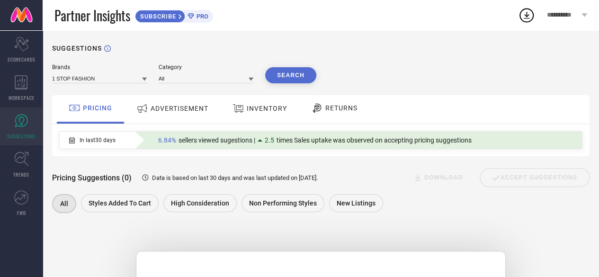  I want to click on span: 2.5, so click(269, 140).